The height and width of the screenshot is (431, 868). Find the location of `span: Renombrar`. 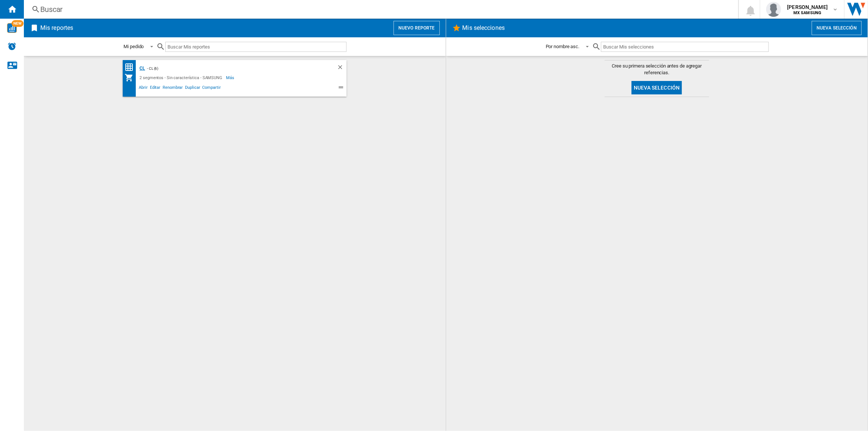

span: Renombrar is located at coordinates (172, 88).